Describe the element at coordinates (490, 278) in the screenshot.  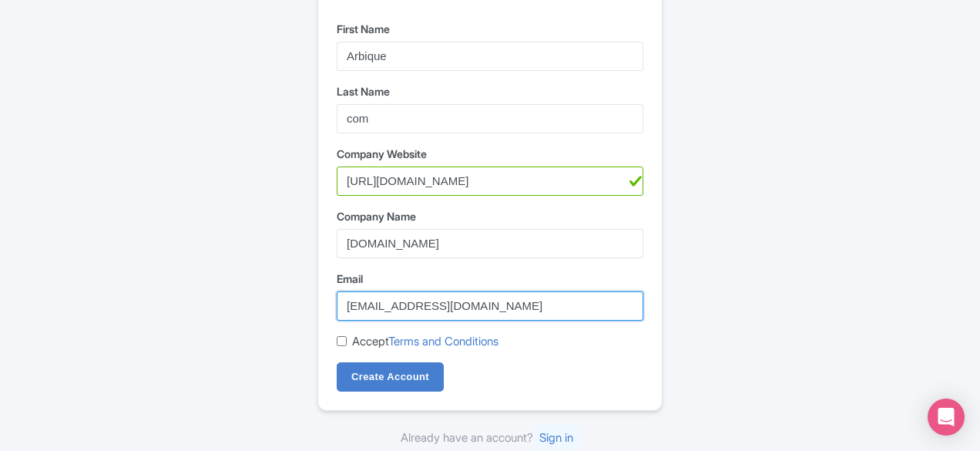
I see `label: Email` at that location.